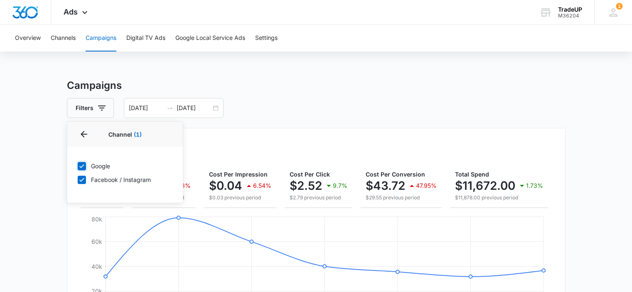 Image resolution: width=632 pixels, height=292 pixels. Describe the element at coordinates (146, 38) in the screenshot. I see `button: Digital TV Ads` at that location.